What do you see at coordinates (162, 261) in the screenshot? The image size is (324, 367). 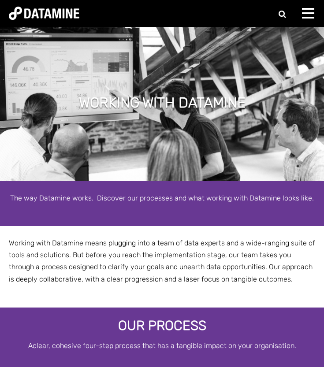 I see `span: Working with Datamine means plugging into a team of data experts and a wide-ranging suite of tool...` at bounding box center [162, 261].